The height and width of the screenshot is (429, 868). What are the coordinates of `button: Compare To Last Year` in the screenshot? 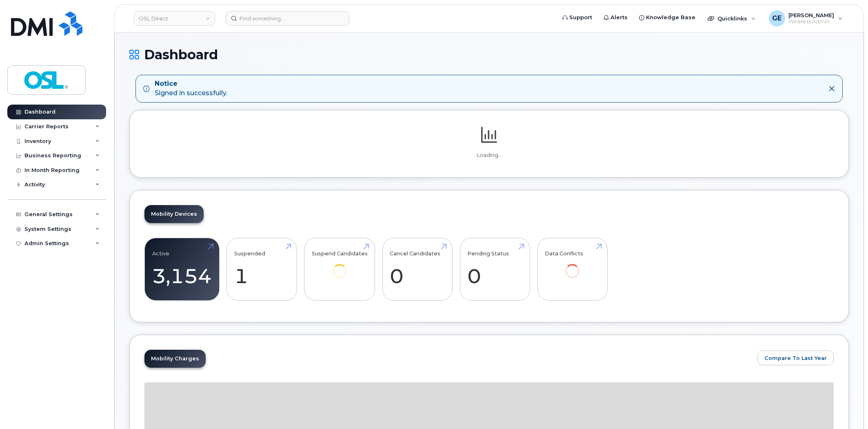 It's located at (795, 358).